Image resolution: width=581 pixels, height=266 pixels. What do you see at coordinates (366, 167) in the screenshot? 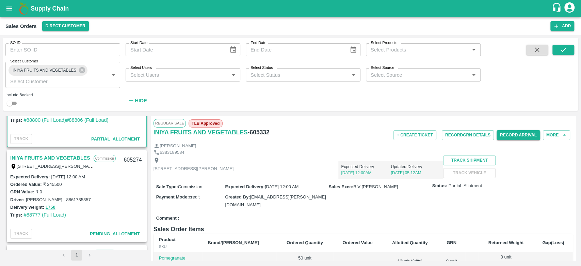
I see `p: Expected Delivery` at bounding box center [366, 167].